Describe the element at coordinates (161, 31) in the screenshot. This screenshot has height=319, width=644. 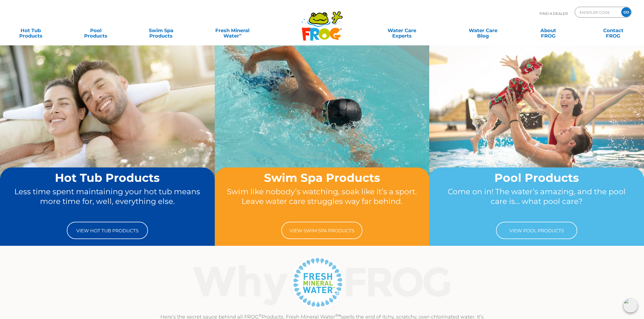
I see `a: Swim SpaProducts` at that location.